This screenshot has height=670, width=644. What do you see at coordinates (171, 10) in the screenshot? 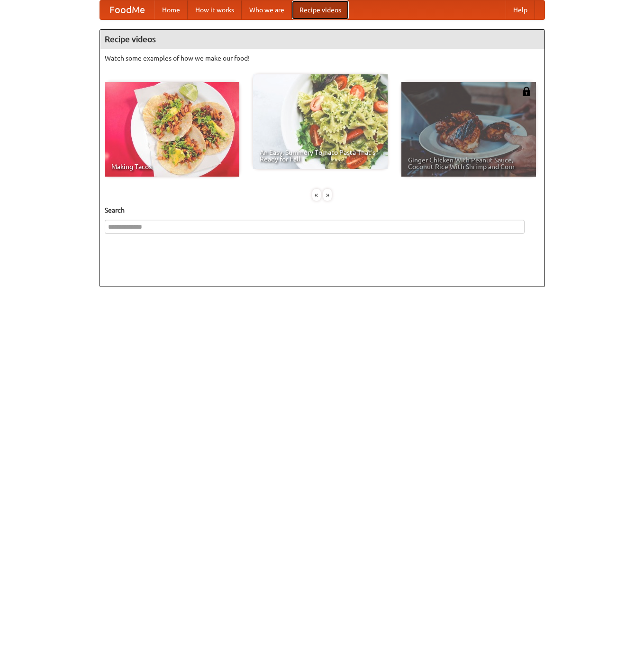
I see `a: Home` at bounding box center [171, 10].